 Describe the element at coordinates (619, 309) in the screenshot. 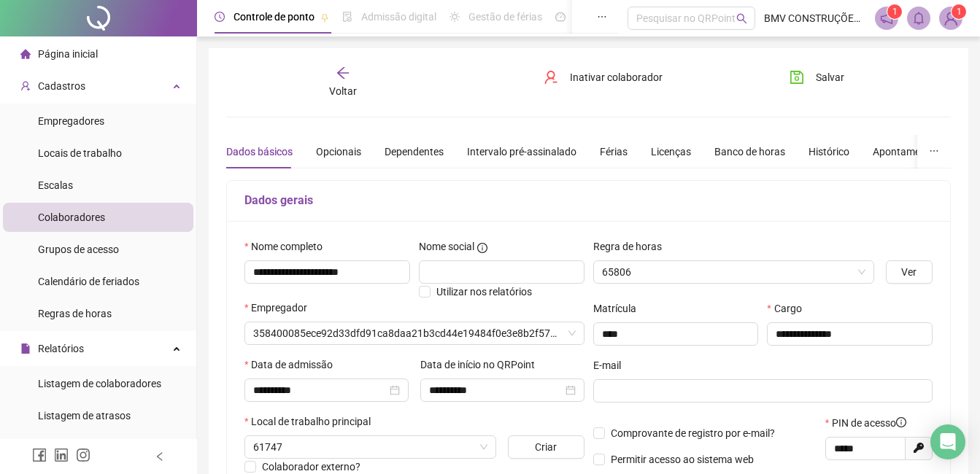

I see `label: Matrícula` at that location.